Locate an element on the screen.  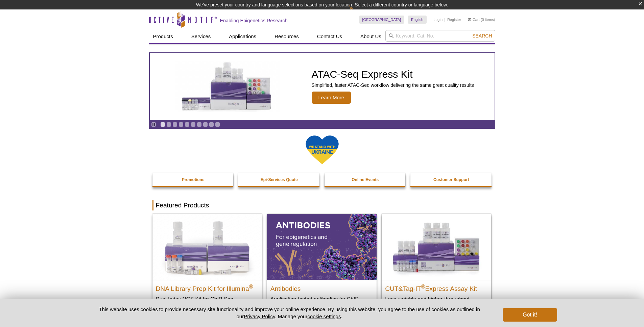
span: Learn More is located at coordinates (331, 97).